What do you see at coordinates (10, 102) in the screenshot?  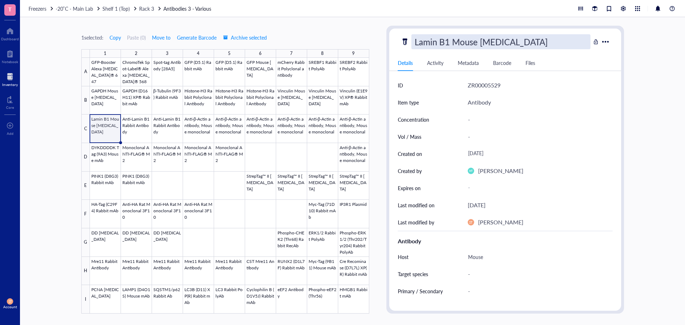 I see `a: Core` at bounding box center [10, 102].